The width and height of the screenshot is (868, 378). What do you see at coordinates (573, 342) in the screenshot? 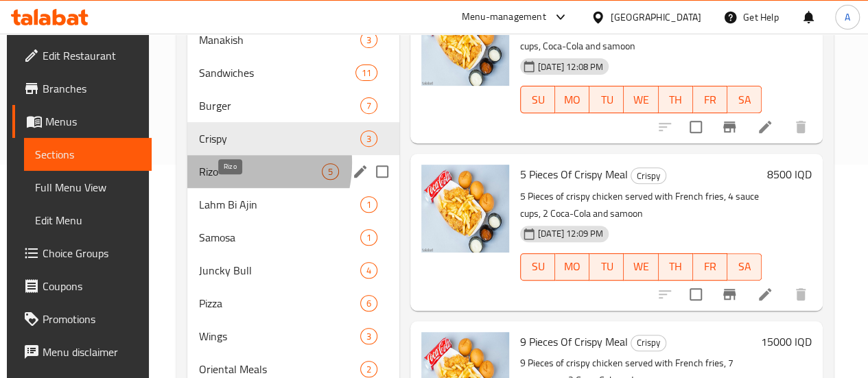
I see `span: 9 Pieces Of Crispy Meal` at bounding box center [573, 342].